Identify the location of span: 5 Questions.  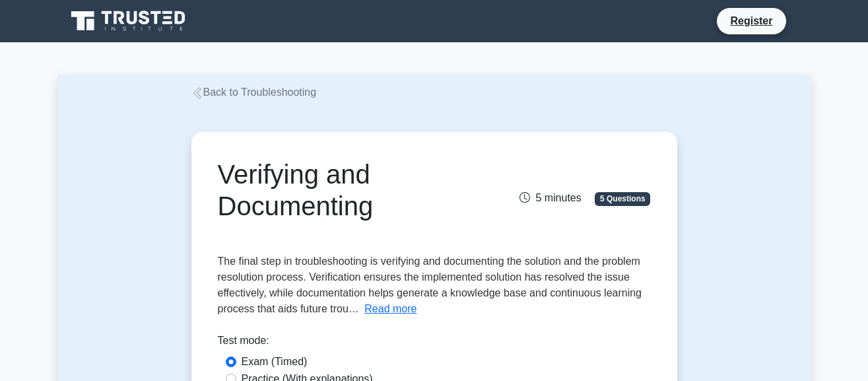
(622, 199).